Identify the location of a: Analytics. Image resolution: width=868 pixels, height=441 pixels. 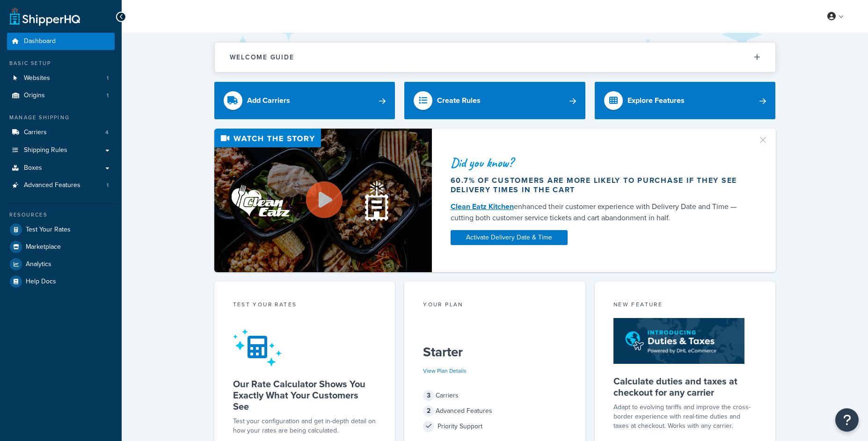
(61, 264).